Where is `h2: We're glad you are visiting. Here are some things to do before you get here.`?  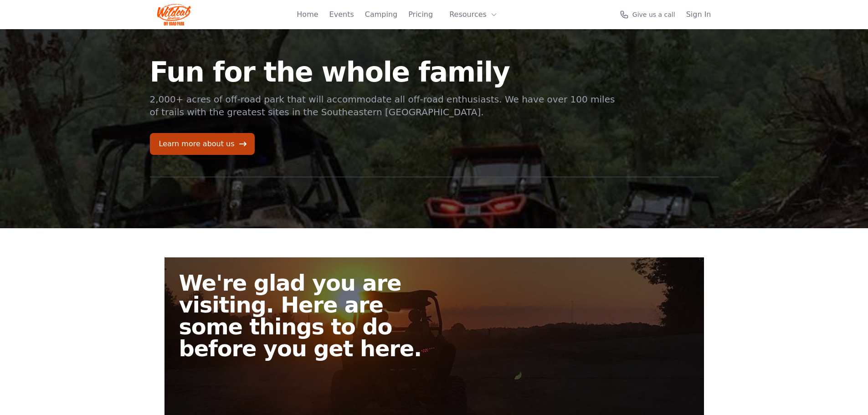
h2: We're glad you are visiting. Here are some things to do before you get here. is located at coordinates (310, 316).